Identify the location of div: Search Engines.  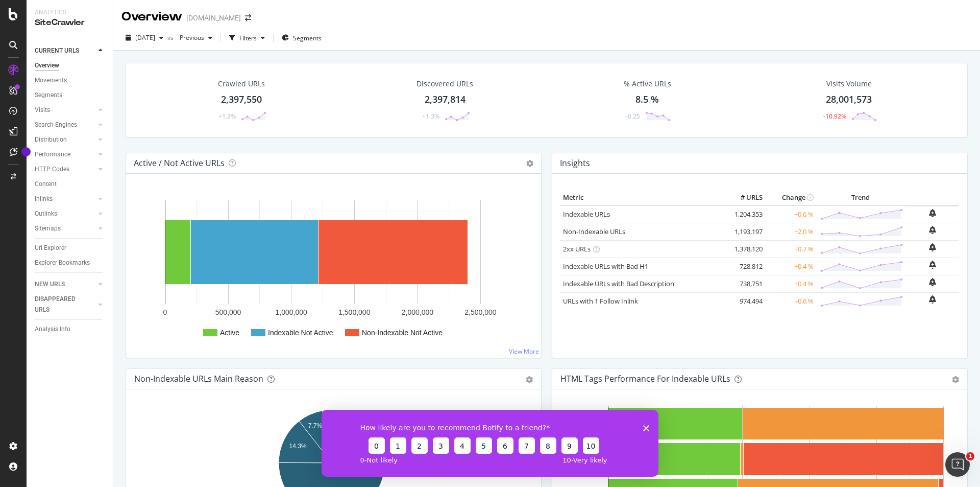
(55, 125).